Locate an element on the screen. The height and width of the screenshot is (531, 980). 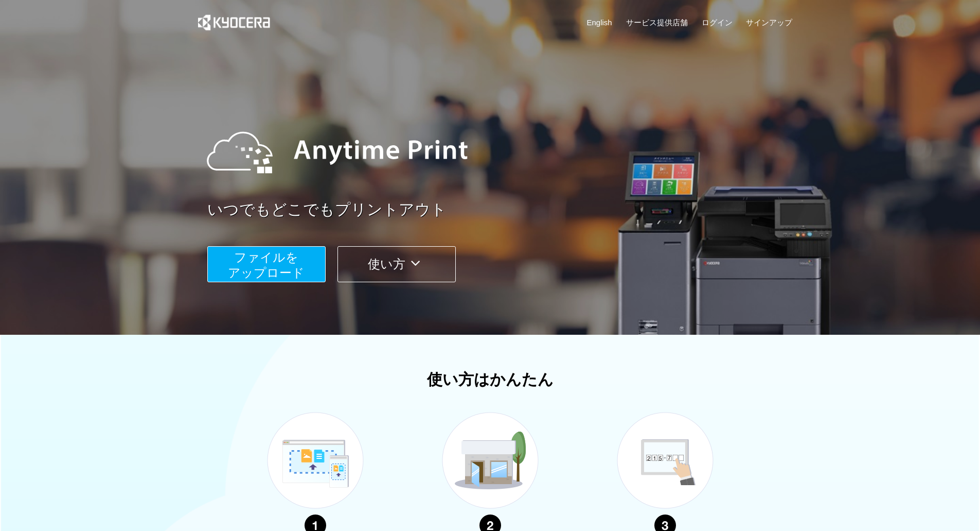
a: English is located at coordinates (599, 22).